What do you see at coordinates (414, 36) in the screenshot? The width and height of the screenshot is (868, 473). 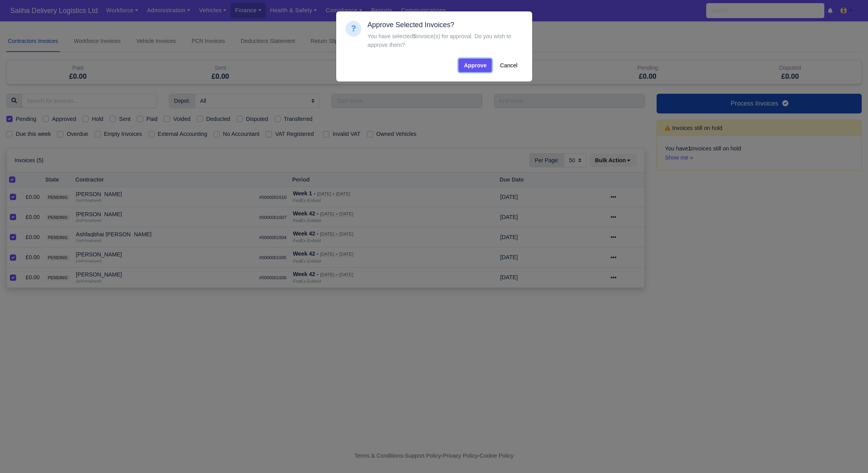 I see `strong: 5` at bounding box center [414, 36].